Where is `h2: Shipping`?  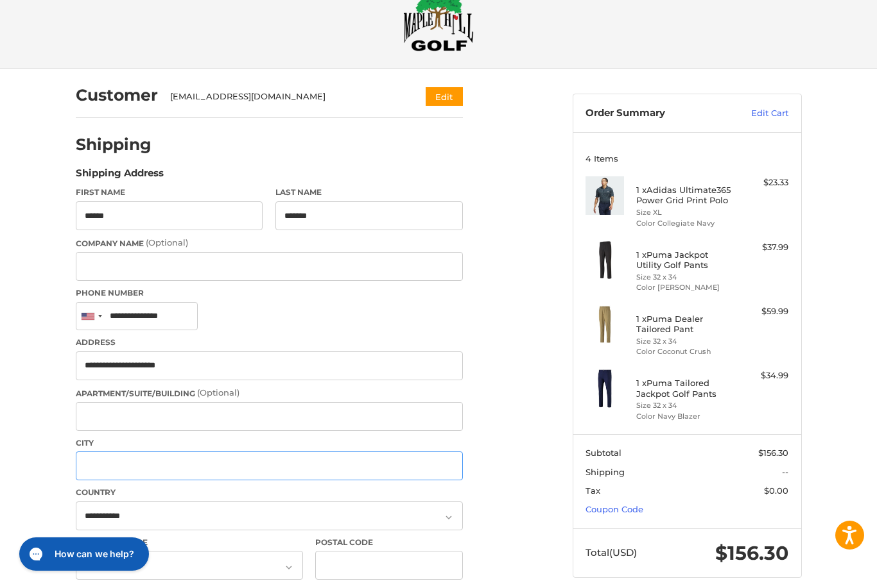
h2: Shipping is located at coordinates (114, 145).